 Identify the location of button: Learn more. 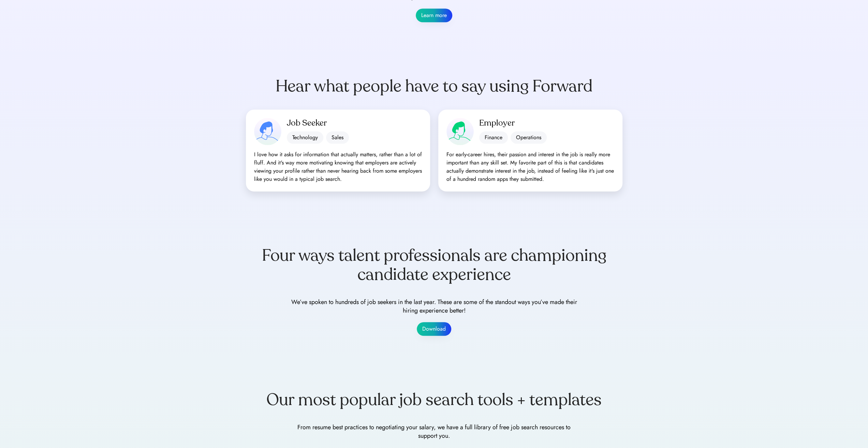
(434, 15).